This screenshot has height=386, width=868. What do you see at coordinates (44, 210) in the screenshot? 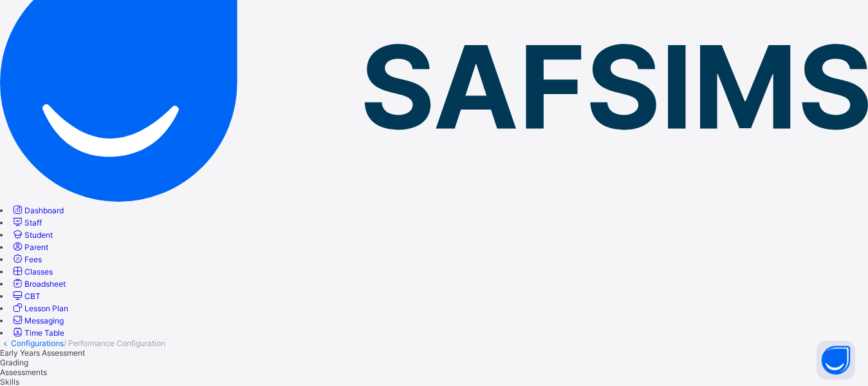
I see `span: Dashboard` at bounding box center [44, 210].